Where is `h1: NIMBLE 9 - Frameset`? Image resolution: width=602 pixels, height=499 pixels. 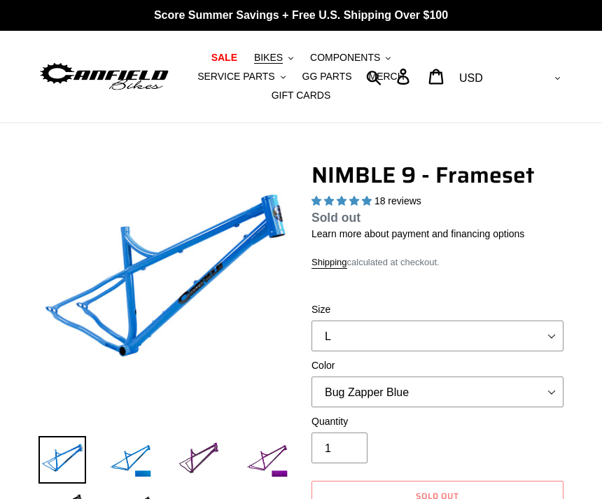
h1: NIMBLE 9 - Frameset is located at coordinates (438, 175).